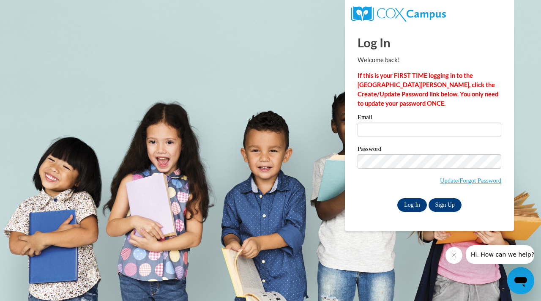 The width and height of the screenshot is (541, 301). I want to click on label: Password, so click(430, 150).